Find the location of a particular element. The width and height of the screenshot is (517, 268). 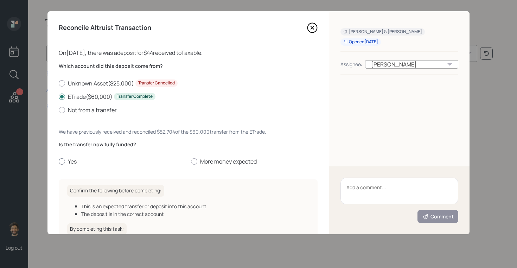

h6: Confirm the following before completing: is located at coordinates (116, 191).